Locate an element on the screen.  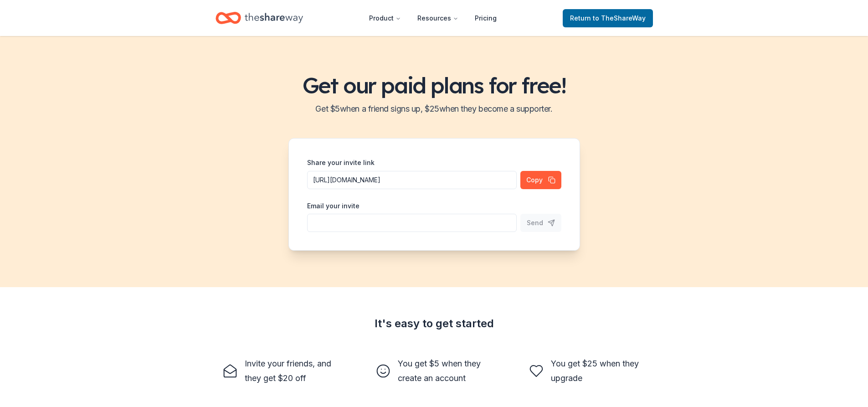
a: Pricing is located at coordinates (486, 18).